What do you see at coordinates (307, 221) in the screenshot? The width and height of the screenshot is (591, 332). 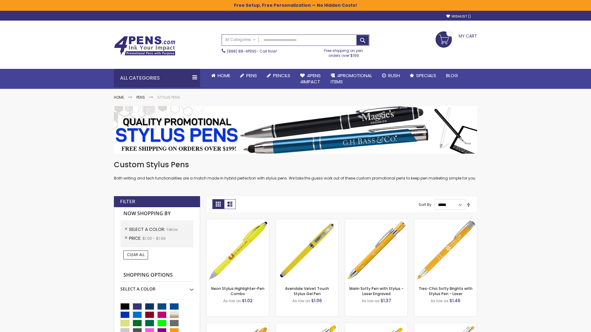 I see `a: Avendale Velvet Touch Stylus Gel Pen-Yellow` at bounding box center [307, 221].